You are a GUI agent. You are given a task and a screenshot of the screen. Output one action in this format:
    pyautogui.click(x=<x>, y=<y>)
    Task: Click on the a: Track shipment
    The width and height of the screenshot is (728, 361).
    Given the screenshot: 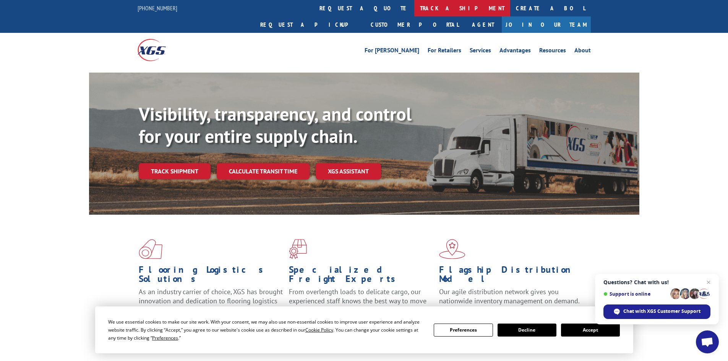 What is the action you would take?
    pyautogui.click(x=175, y=171)
    